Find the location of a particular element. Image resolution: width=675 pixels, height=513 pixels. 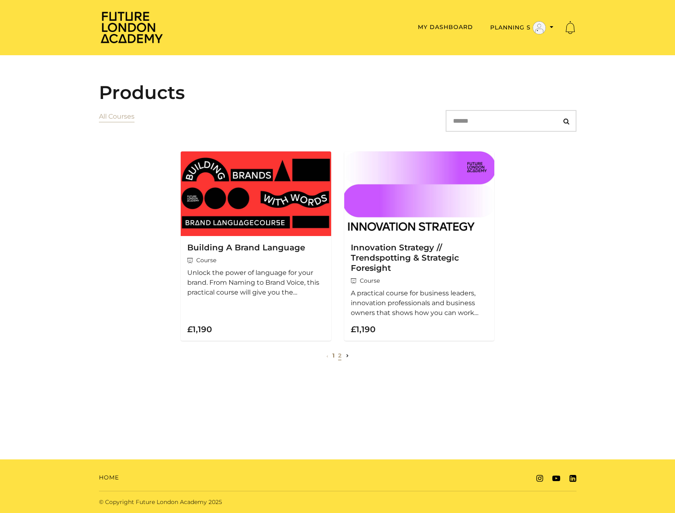

button: Toggle menu is located at coordinates (522, 28).